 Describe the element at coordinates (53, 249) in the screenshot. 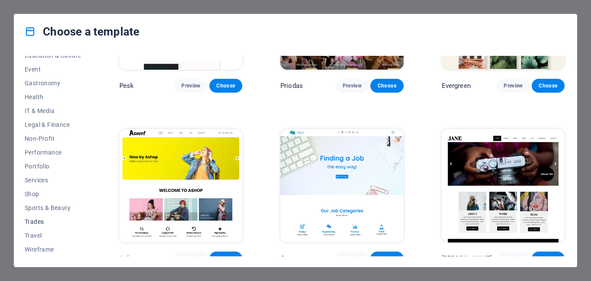

I see `span: Wireframe` at that location.